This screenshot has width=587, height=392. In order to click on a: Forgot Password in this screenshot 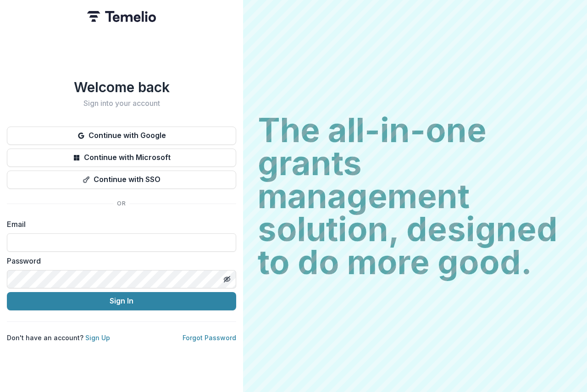, I will do `click(209, 337)`.